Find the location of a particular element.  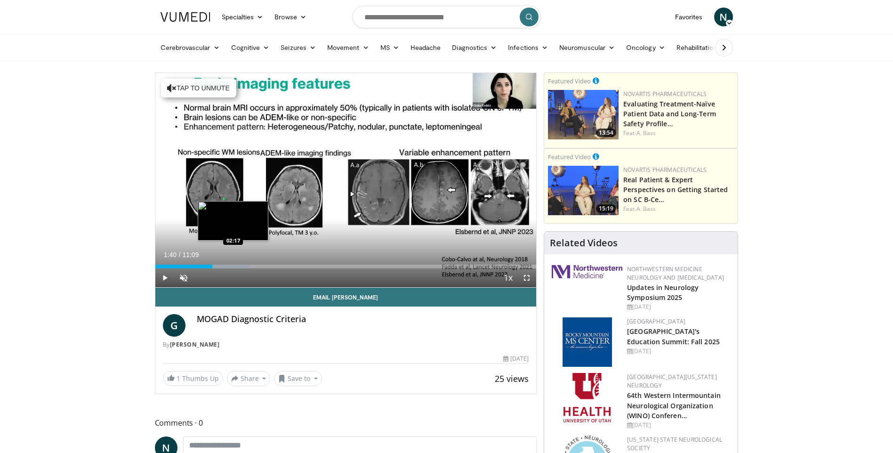

div: Progress Bar is located at coordinates (346, 266).